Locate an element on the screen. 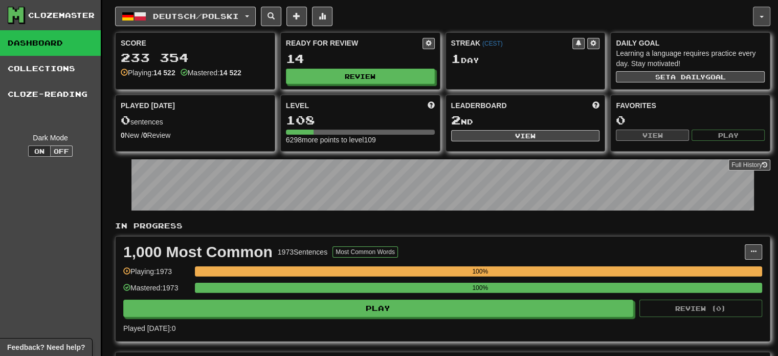  div: Playing: is located at coordinates (148, 73).